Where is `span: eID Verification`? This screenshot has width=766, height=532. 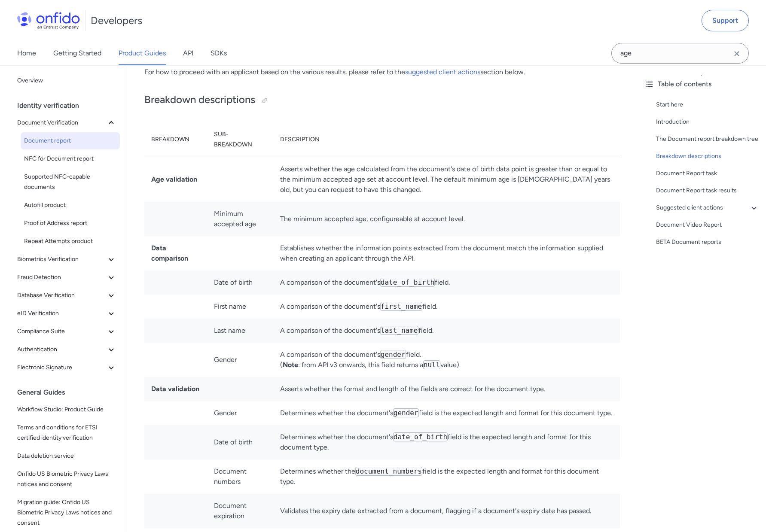 span: eID Verification is located at coordinates (62, 313).